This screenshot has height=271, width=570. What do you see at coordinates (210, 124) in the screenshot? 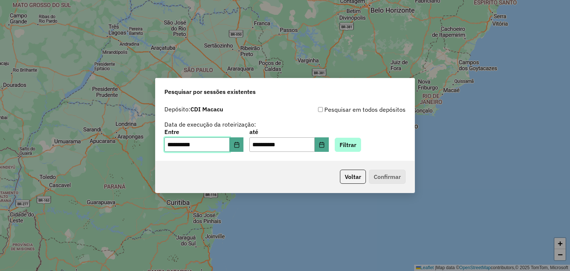
I see `label: Data de execução da roteirização:` at bounding box center [210, 124].